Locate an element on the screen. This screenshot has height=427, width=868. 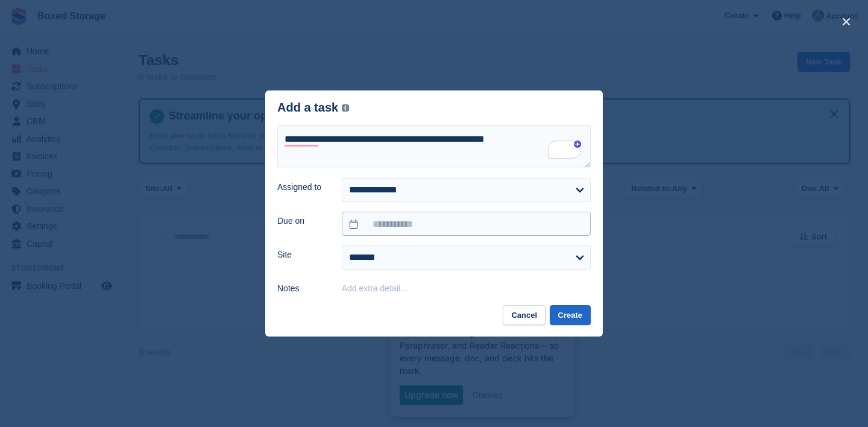
label: Assigned to is located at coordinates (302, 187).